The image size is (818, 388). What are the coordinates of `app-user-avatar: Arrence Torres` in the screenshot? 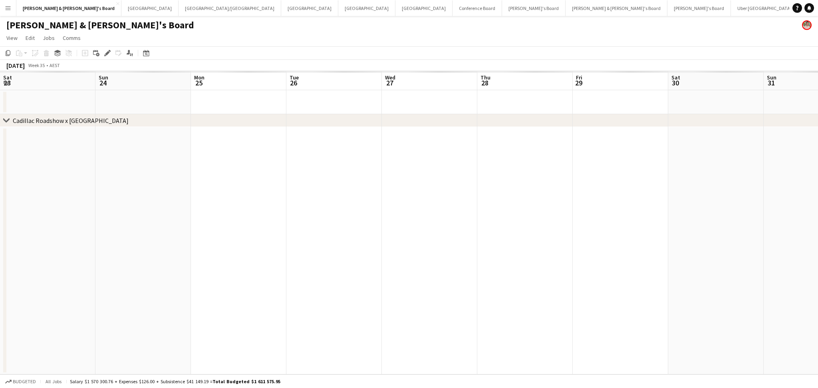 It's located at (807, 25).